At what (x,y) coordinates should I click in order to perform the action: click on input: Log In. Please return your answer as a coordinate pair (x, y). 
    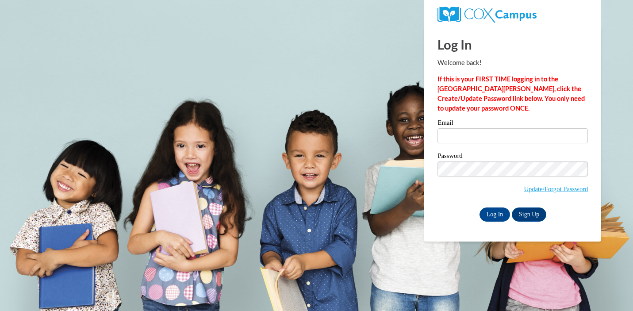
    Looking at the image, I should click on (495, 215).